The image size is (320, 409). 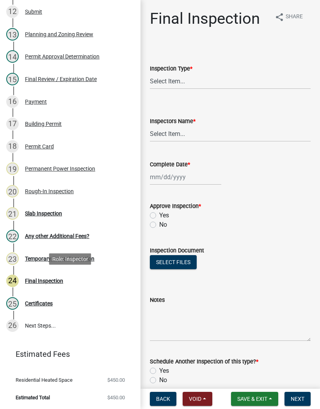 What do you see at coordinates (170, 165) in the screenshot?
I see `label: Complete Date` at bounding box center [170, 165].